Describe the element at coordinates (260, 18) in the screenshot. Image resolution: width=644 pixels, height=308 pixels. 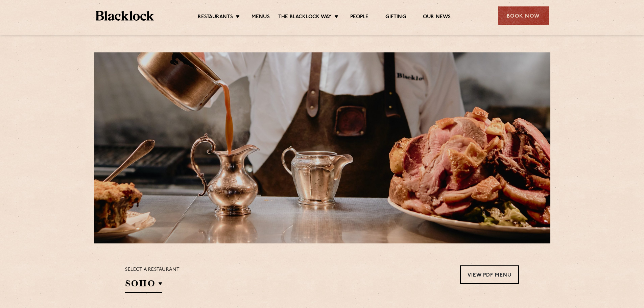
I see `a: Menus` at that location.